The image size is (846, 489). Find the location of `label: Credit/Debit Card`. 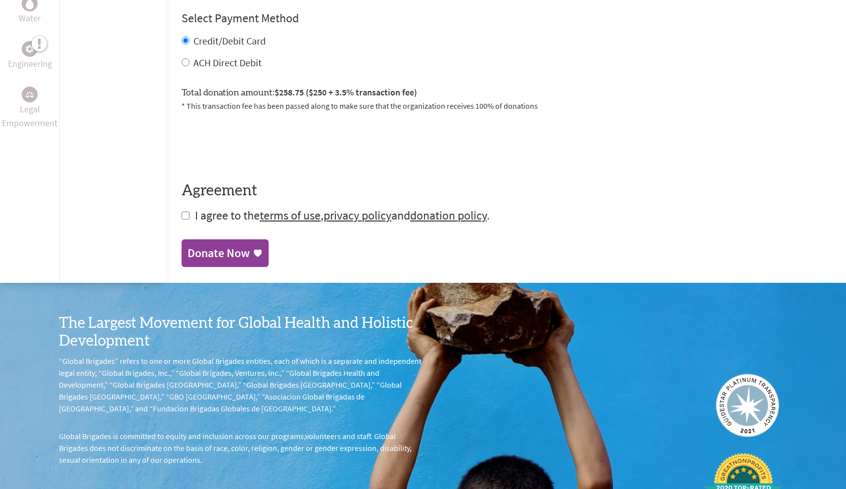

label: Credit/Debit Card is located at coordinates (229, 41).